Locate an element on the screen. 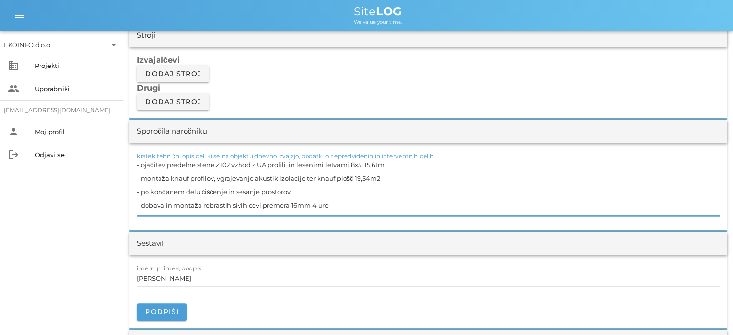 Image resolution: width=733 pixels, height=335 pixels. i: business is located at coordinates (13, 66).